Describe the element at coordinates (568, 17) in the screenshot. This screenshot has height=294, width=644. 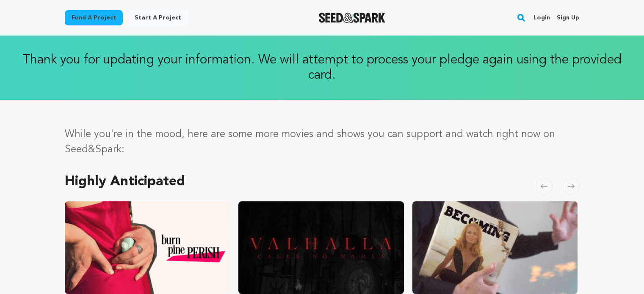
I see `a: Sign up` at that location.